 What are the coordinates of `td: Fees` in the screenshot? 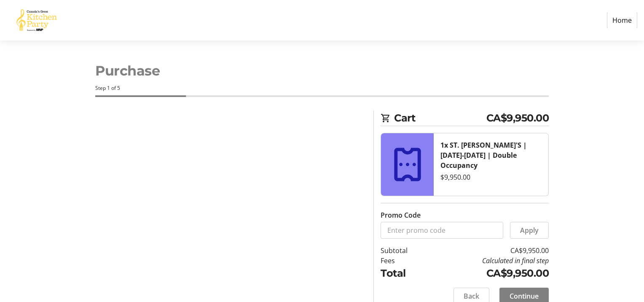 It's located at (404, 260).